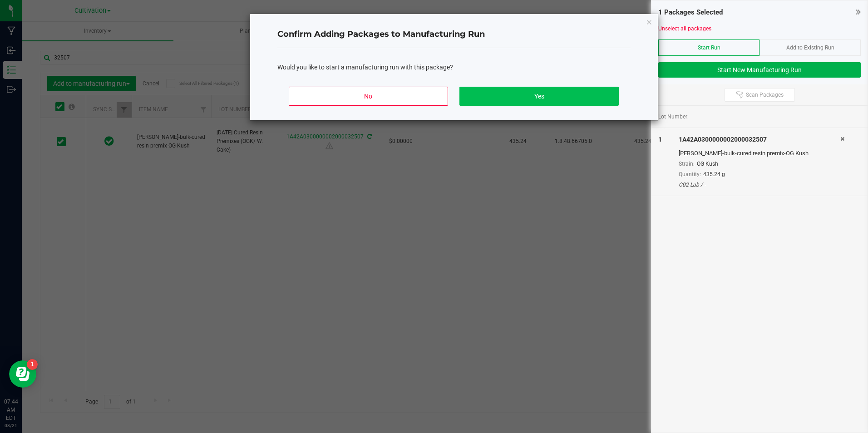 Image resolution: width=868 pixels, height=433 pixels. Describe the element at coordinates (368, 97) in the screenshot. I see `button: No` at that location.